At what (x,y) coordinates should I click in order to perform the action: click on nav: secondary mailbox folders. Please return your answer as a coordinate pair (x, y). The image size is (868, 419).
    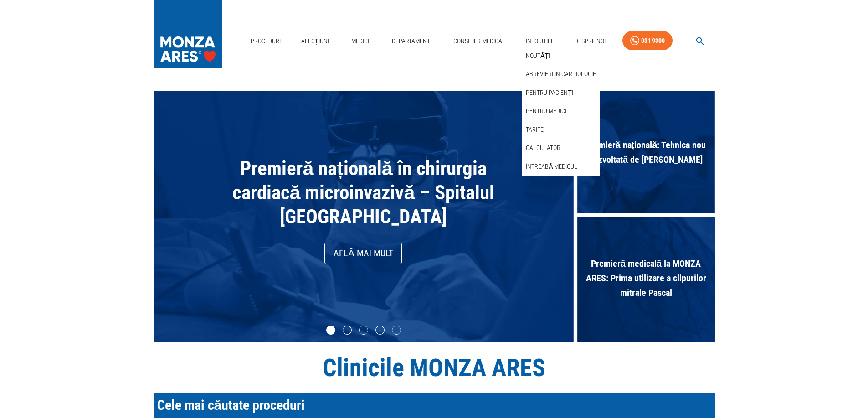
    Looking at the image, I should click on (561, 111).